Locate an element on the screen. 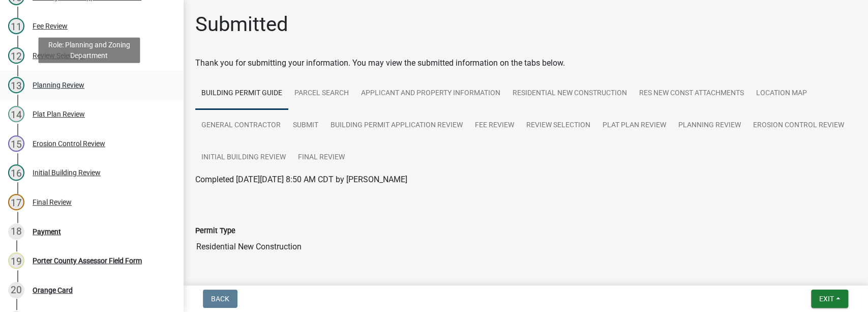 This screenshot has height=312, width=868. div: Planning Review is located at coordinates (58, 85).